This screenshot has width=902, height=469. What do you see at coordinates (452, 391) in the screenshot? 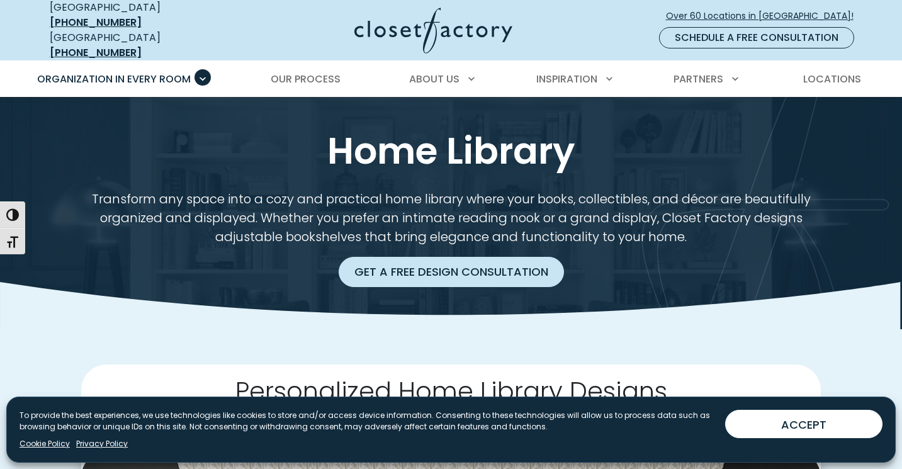
I see `span: Personalized Home Library Designs` at bounding box center [452, 391].